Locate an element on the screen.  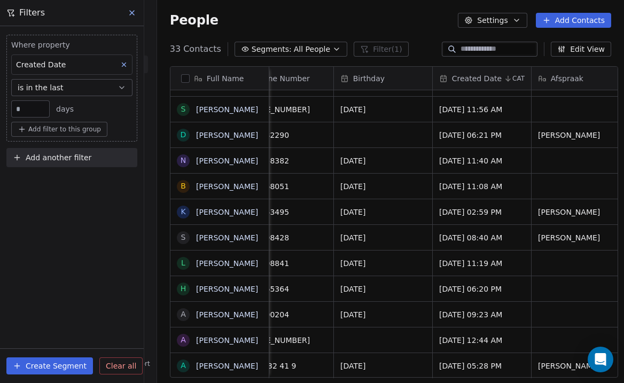
span: Birthday is located at coordinates (369, 79).